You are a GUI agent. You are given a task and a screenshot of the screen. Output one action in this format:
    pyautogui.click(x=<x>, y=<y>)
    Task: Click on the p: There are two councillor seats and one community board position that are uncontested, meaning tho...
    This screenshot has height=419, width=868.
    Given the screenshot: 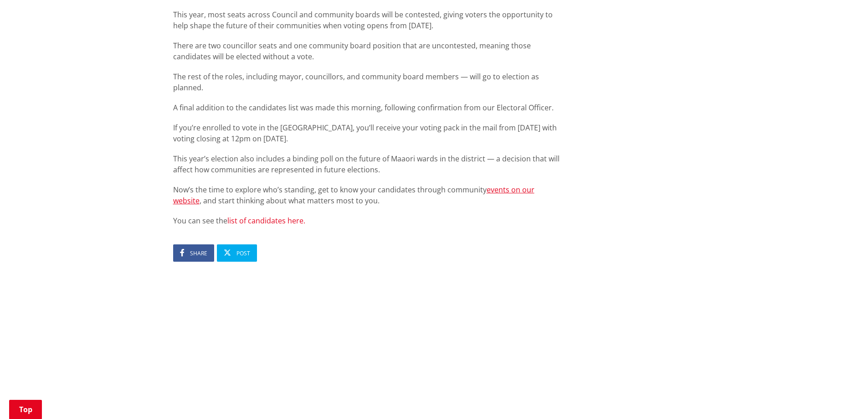 What is the action you would take?
    pyautogui.click(x=368, y=51)
    